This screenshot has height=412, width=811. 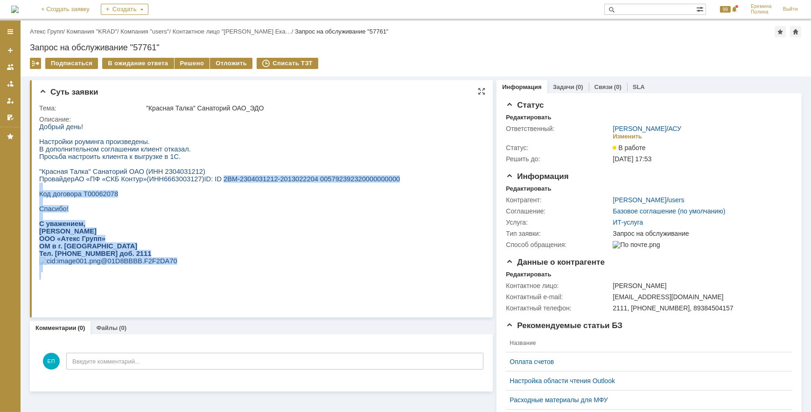 I want to click on span: 99, so click(x=725, y=9).